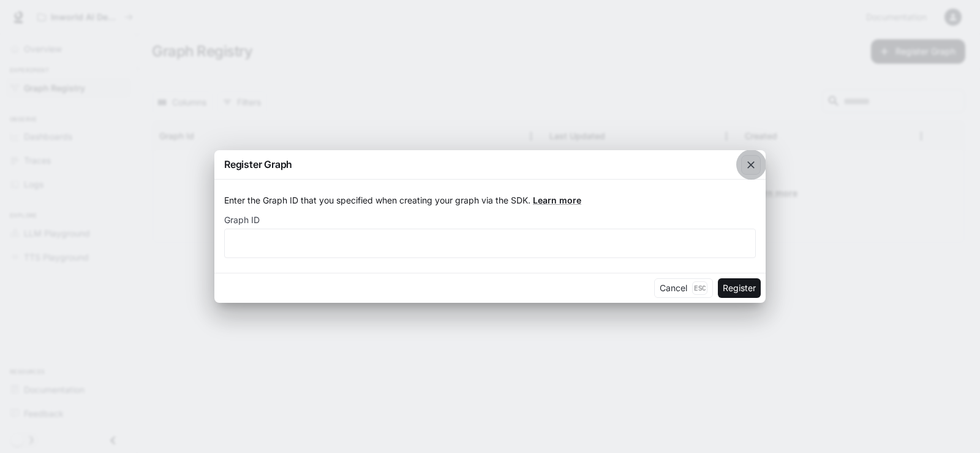  I want to click on button: Register, so click(740, 287).